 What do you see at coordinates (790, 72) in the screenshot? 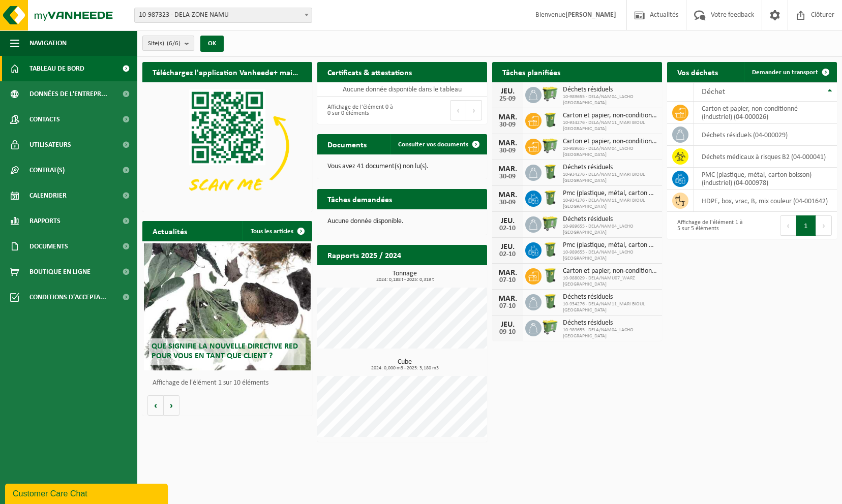
I see `a: Demander un transport` at bounding box center [790, 72].